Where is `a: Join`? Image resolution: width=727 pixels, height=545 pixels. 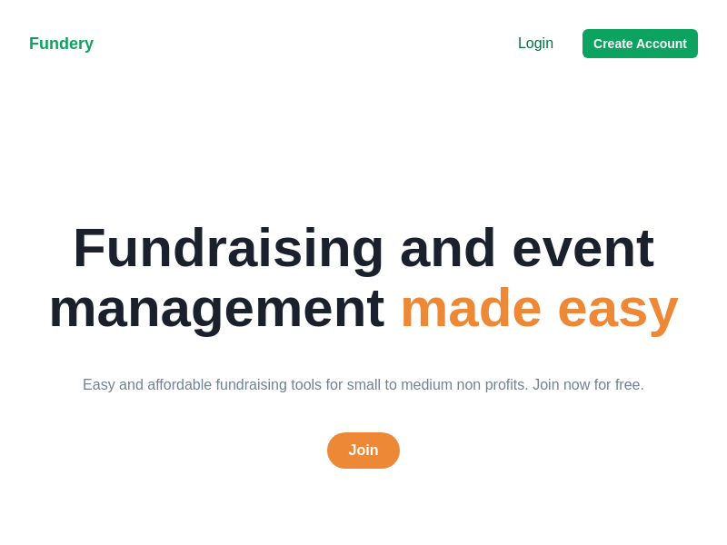
a: Join is located at coordinates (364, 451).